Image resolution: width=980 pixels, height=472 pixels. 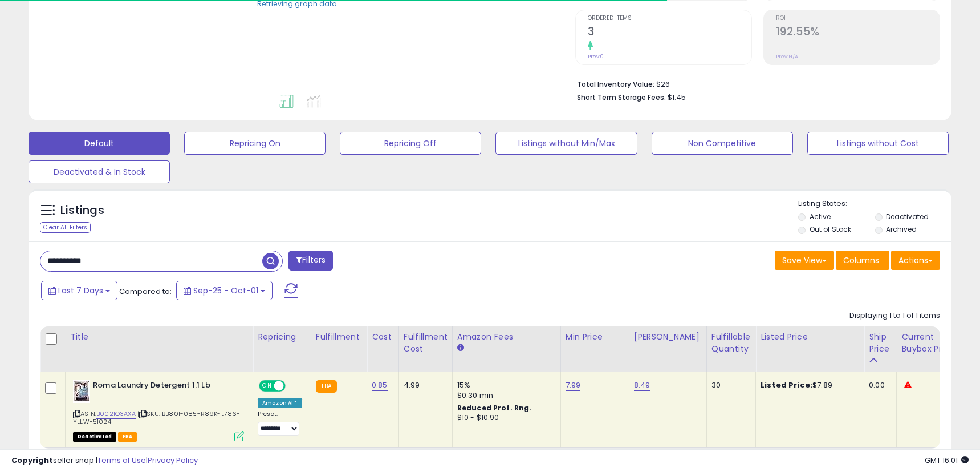 What do you see at coordinates (621, 97) in the screenshot?
I see `b: Short Term Storage Fees:` at bounding box center [621, 97].